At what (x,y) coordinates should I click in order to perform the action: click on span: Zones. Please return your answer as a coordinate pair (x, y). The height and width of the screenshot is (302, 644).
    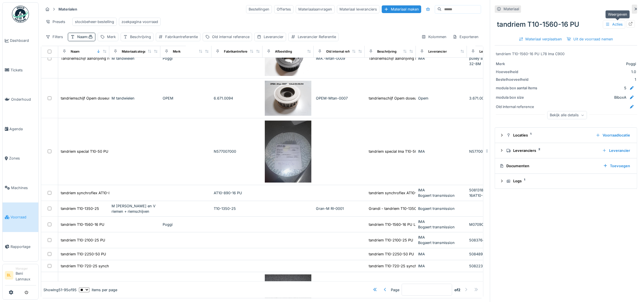
    Looking at the image, I should click on (22, 158).